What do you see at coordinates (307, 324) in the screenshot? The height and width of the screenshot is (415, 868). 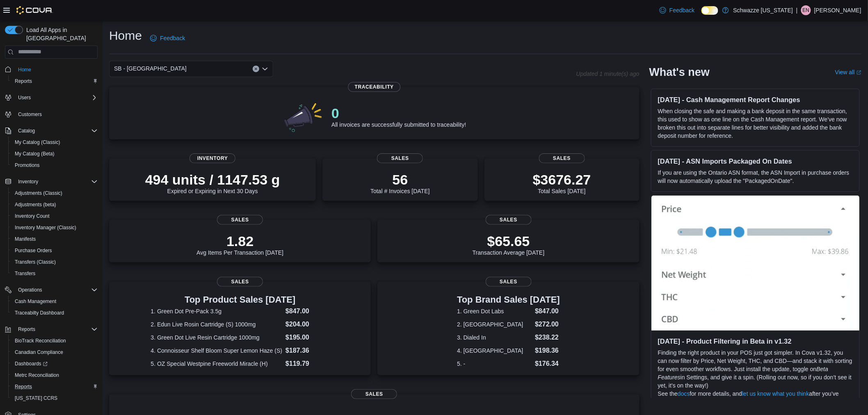 I see `dd: $204.00` at bounding box center [307, 324].